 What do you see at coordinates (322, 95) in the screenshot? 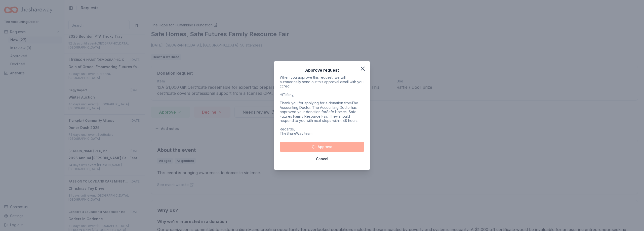
I see `p: Hi Tifany ,` at bounding box center [322, 95].